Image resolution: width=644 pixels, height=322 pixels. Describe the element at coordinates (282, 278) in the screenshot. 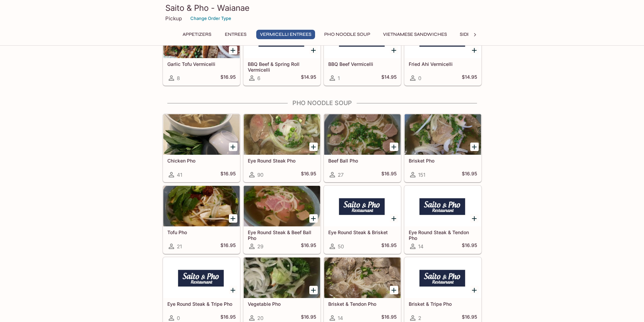

I see `div: Vegetable Pho` at that location.